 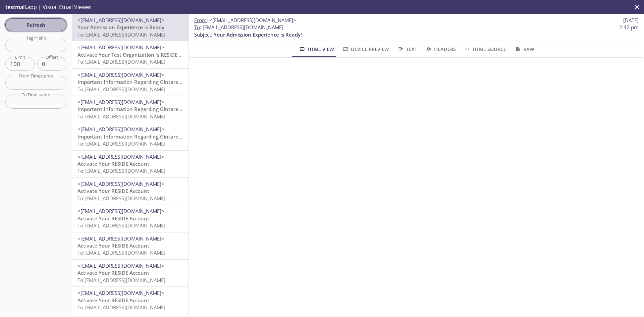 What do you see at coordinates (36, 25) in the screenshot?
I see `button: Refresh` at bounding box center [36, 25].